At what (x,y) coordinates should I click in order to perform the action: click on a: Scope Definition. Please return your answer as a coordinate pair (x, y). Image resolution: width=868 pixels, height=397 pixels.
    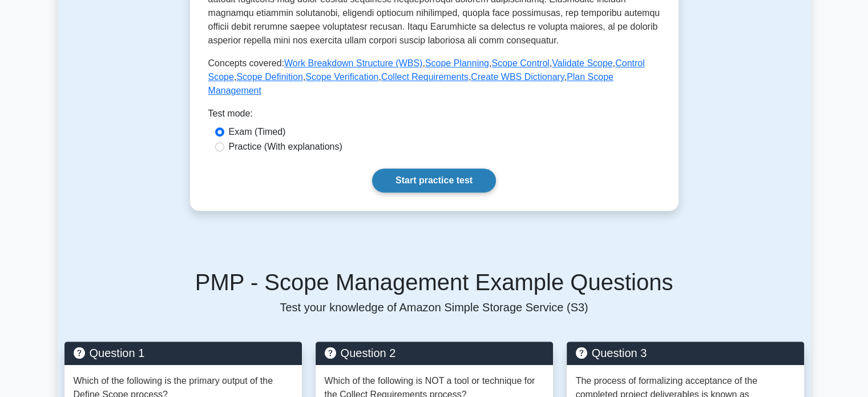
    Looking at the image, I should click on (269, 77).